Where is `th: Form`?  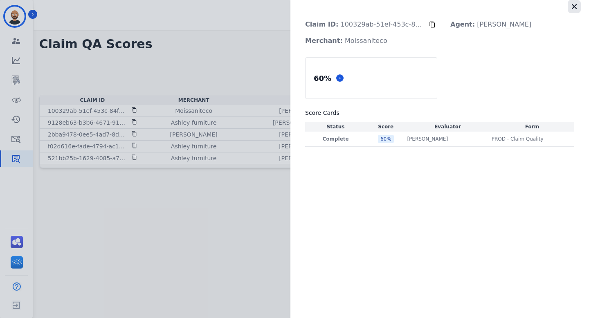 th: Form is located at coordinates (532, 127).